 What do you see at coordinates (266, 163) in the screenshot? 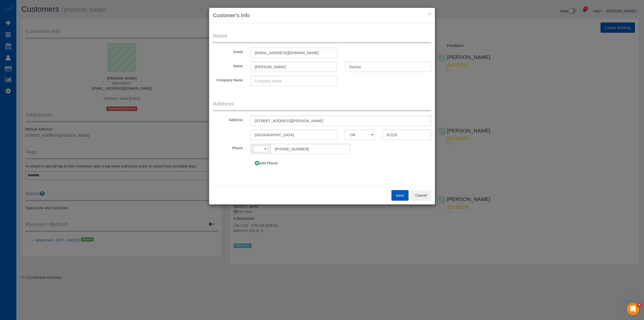
I see `button: Add Phone` at bounding box center [266, 163].